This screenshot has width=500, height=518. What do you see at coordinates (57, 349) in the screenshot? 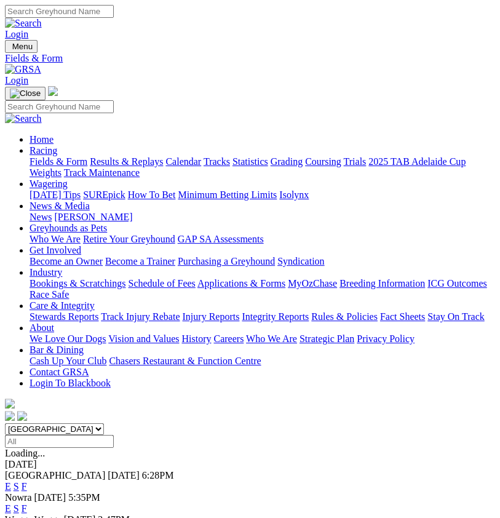
I see `a: Bar & Dining` at bounding box center [57, 349].